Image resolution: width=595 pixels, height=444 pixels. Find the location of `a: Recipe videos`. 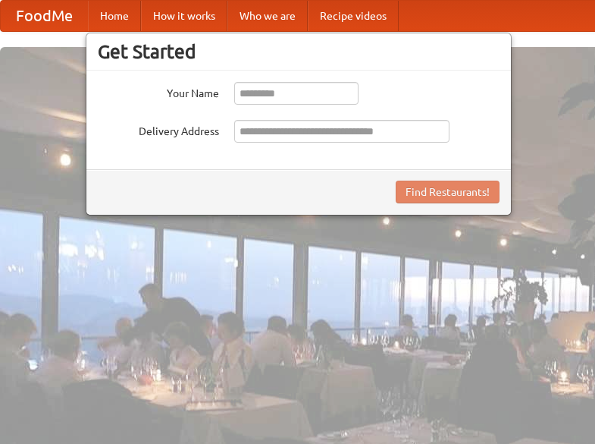

a: Recipe videos is located at coordinates (353, 16).